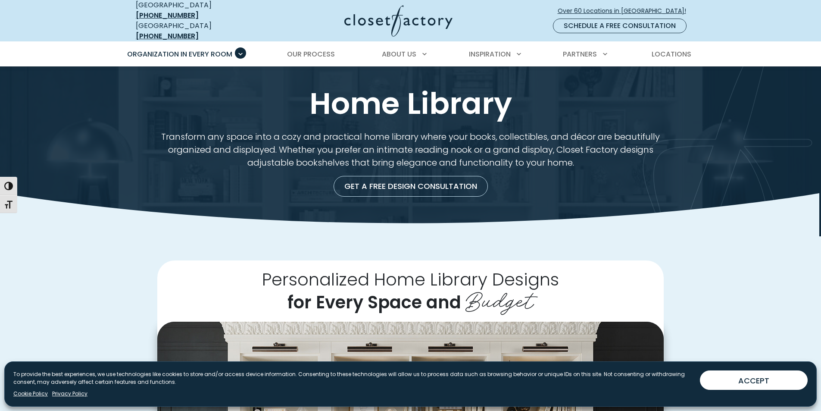 Image resolution: width=821 pixels, height=411 pixels. I want to click on a: Cookie Policy, so click(31, 393).